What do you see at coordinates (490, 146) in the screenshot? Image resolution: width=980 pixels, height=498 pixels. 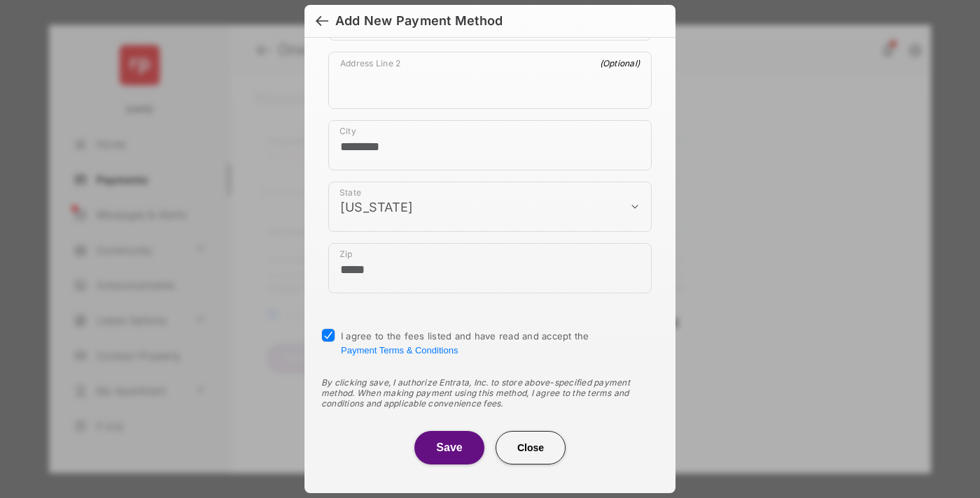 I see `div: payment_method_screening[postal_addresses][locality]` at bounding box center [490, 146].